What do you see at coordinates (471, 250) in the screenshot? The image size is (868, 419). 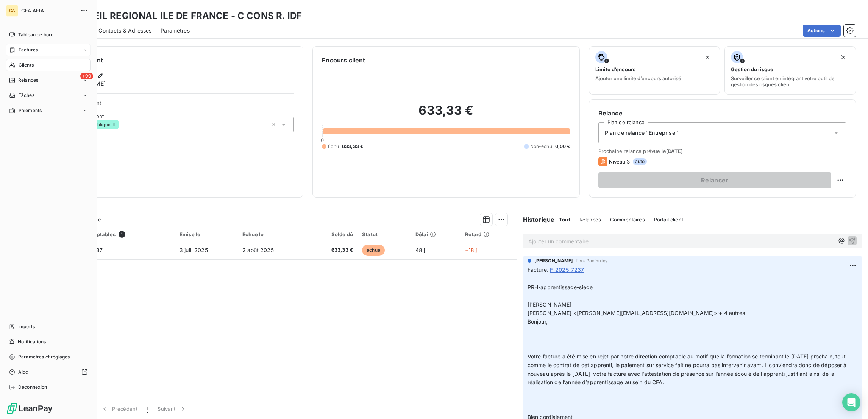 I see `span: +18 j` at bounding box center [471, 250].